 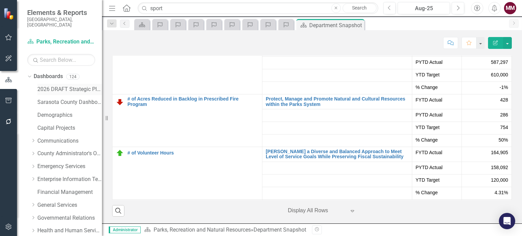 I want to click on a: Protect, Manage and Promote Natural and Cultural Resources within the Parks System, so click(x=337, y=102).